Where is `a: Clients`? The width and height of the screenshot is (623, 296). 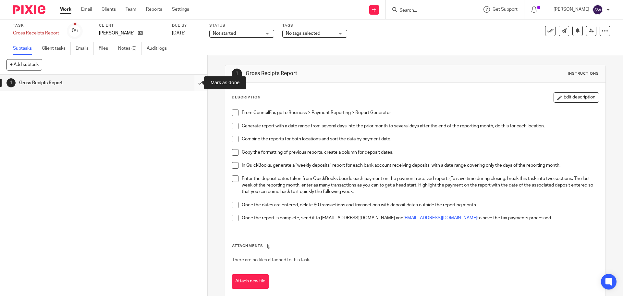
a: Clients is located at coordinates (109, 9).